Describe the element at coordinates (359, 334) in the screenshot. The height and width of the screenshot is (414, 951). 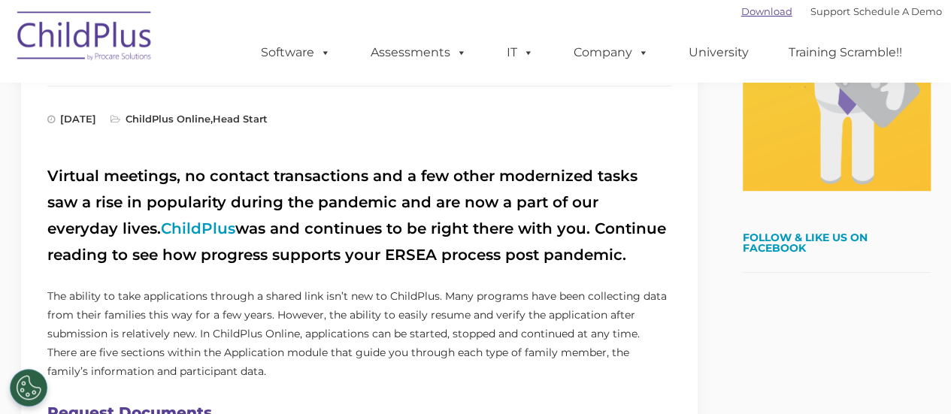
I see `p: The ability to take applications through a shared link isn’t new to ChildPlus. Many programs have...` at that location.